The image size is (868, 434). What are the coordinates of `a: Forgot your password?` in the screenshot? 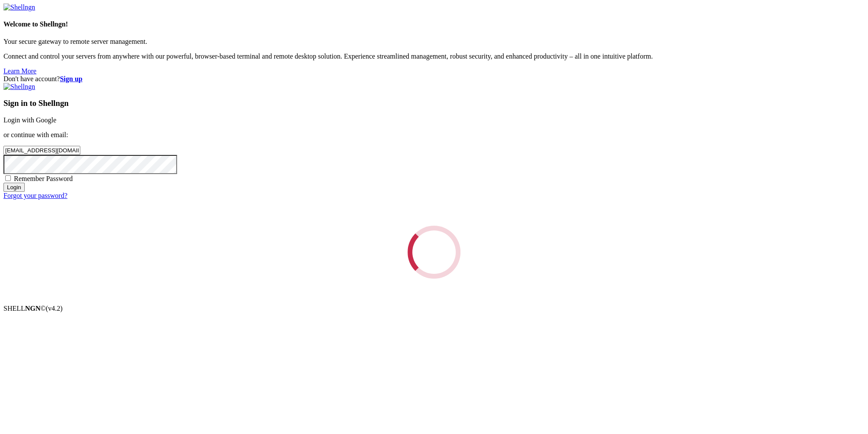 It's located at (35, 195).